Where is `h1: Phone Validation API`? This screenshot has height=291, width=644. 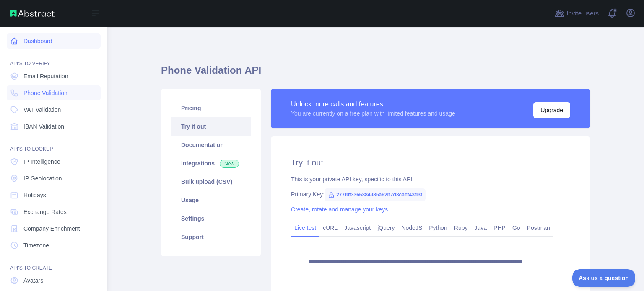
h1: Phone Validation API is located at coordinates (376, 74).